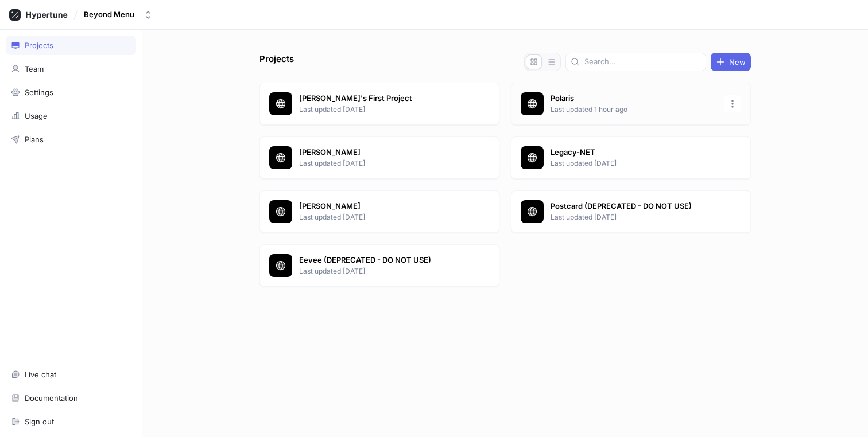 The width and height of the screenshot is (868, 437). I want to click on div: Live chat, so click(40, 375).